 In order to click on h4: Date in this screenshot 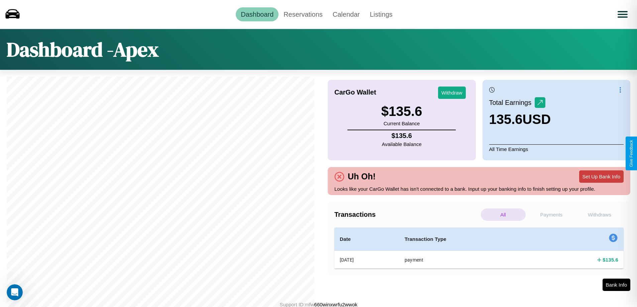, I will do `click(367, 239)`.